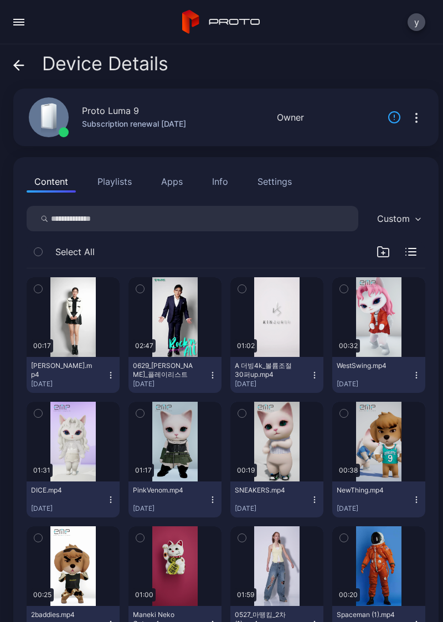 The width and height of the screenshot is (443, 622). I want to click on div: Owner, so click(290, 117).